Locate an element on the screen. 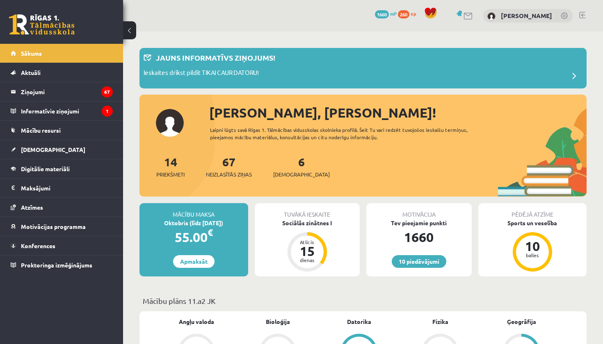 This screenshot has height=344, width=603. div: balles is located at coordinates (532, 255).